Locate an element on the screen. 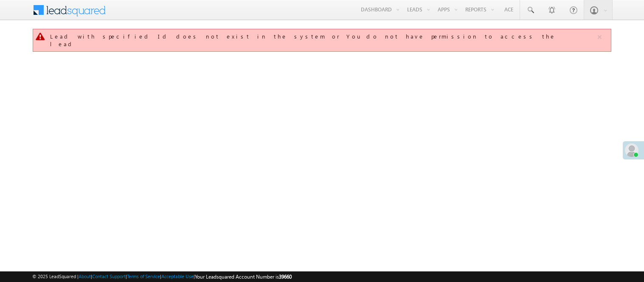  a: Acceptable Use is located at coordinates (178, 276).